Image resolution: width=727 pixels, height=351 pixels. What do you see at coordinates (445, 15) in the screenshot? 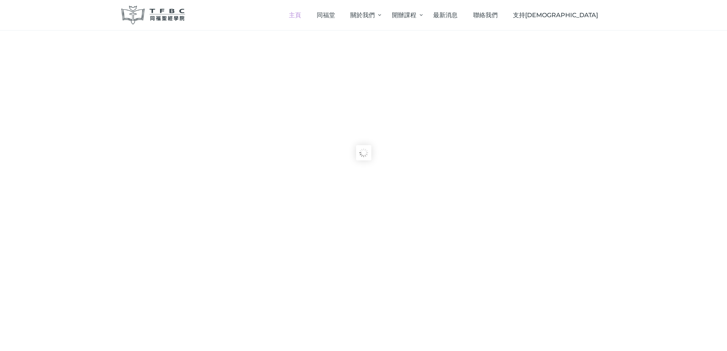
I see `span: 最新消息` at bounding box center [445, 15].